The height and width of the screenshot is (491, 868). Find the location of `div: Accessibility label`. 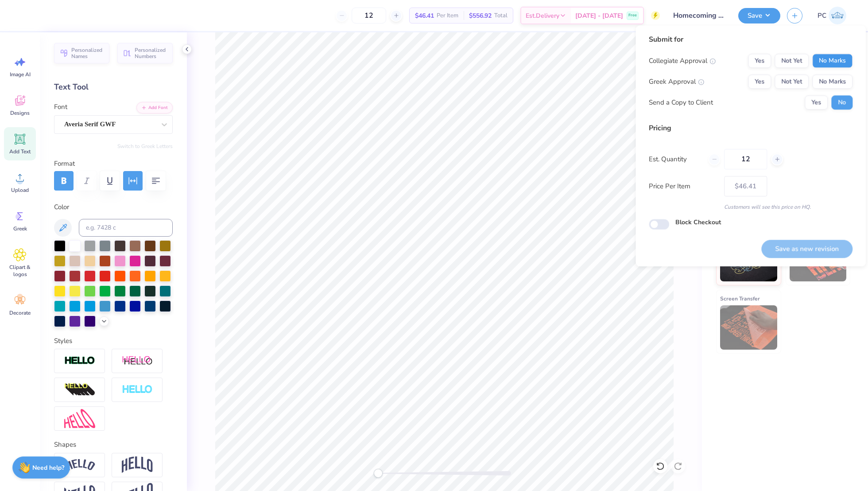

div: Accessibility label is located at coordinates (378, 474).